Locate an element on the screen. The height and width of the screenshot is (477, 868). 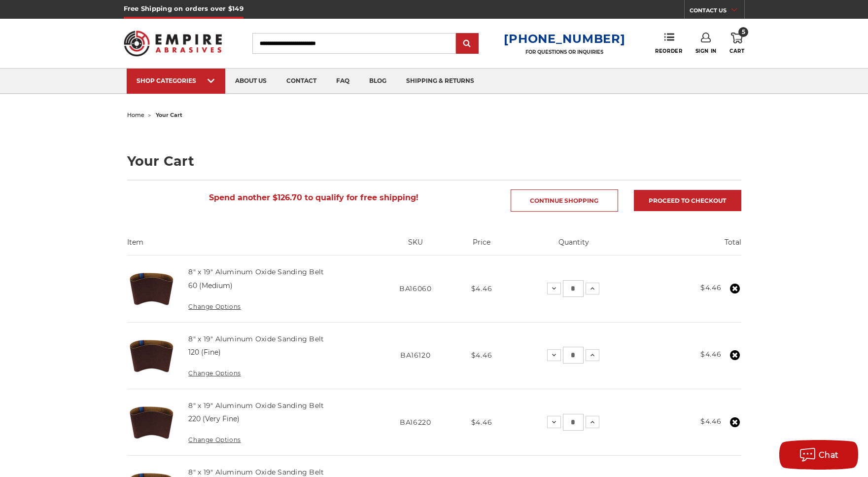
a: Reorder is located at coordinates (668, 43).